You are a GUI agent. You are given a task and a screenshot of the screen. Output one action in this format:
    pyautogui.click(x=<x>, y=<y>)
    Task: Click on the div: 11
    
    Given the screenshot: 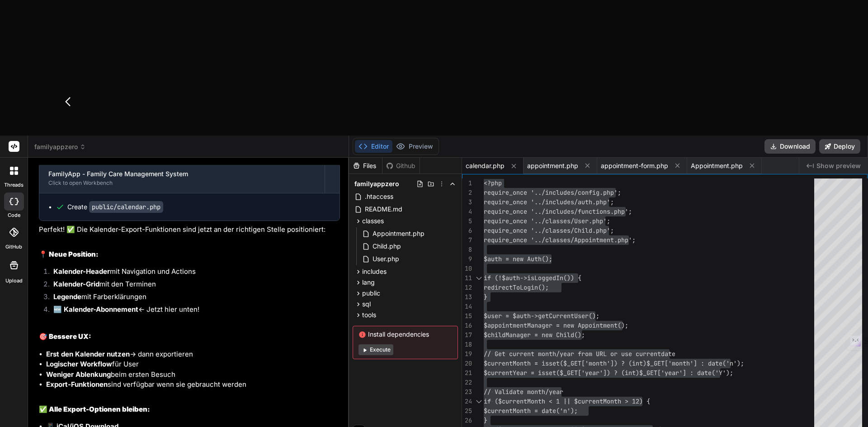 What is the action you would take?
    pyautogui.click(x=467, y=278)
    